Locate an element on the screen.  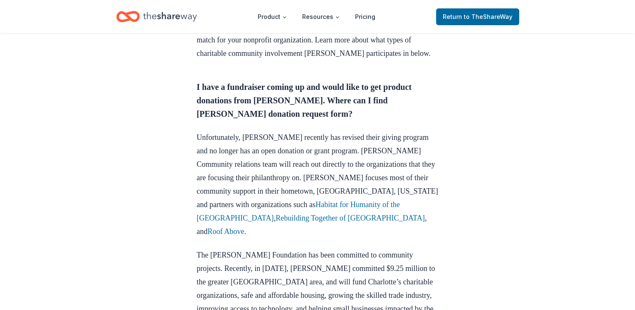
span: Return is located at coordinates (478, 17).